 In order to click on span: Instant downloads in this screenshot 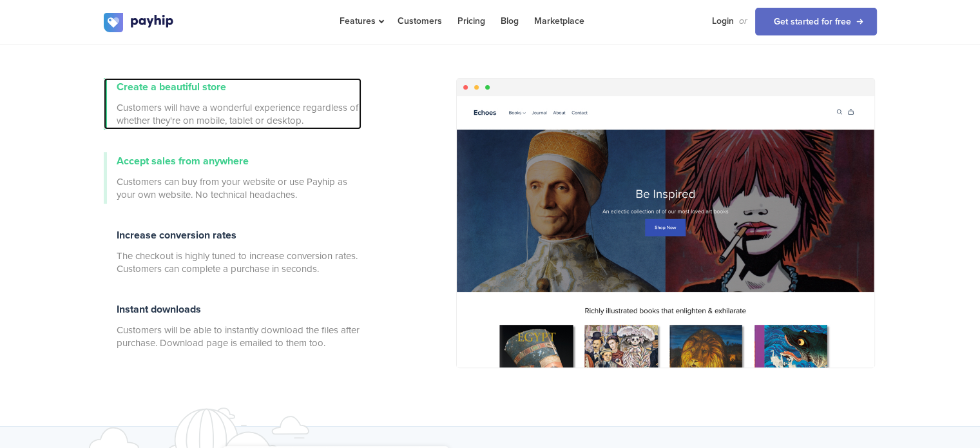, I will do `click(158, 309)`.